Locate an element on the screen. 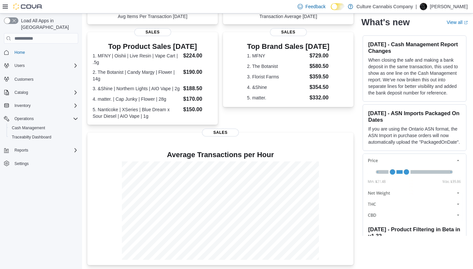 This screenshot has height=269, width=473. button: Home is located at coordinates (41, 52).